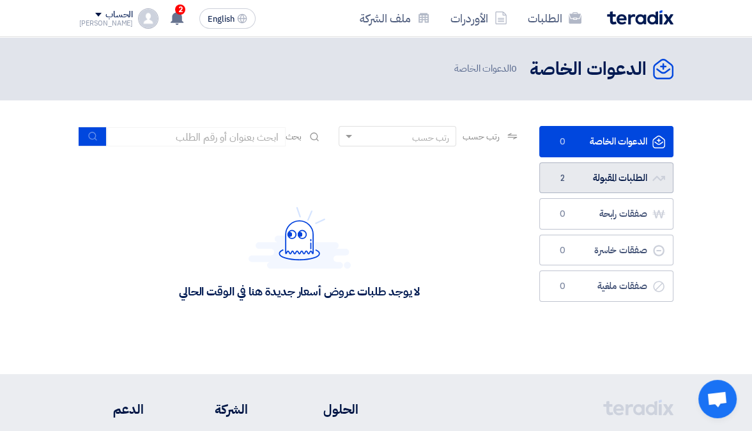 The height and width of the screenshot is (431, 752). I want to click on a: صفقات خاسرة0, so click(606, 250).